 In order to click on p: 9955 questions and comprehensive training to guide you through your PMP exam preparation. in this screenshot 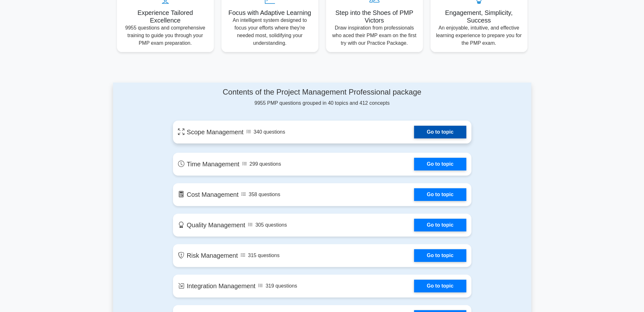, I will do `click(166, 35)`.